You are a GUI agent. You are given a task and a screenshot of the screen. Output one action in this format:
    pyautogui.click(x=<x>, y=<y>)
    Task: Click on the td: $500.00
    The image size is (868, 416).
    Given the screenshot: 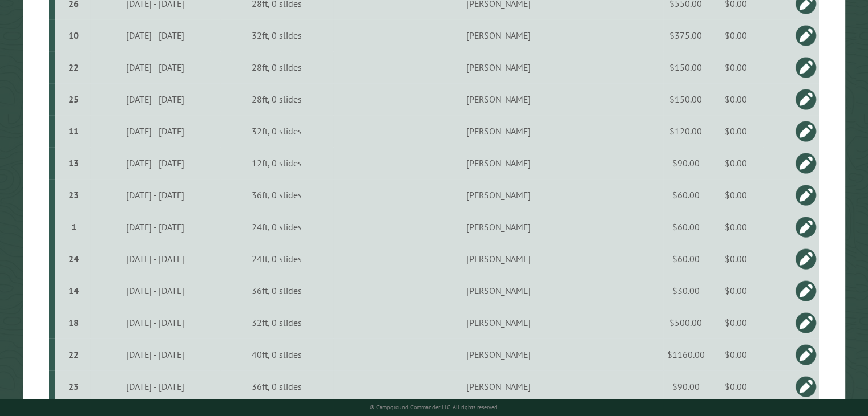 What is the action you would take?
    pyautogui.click(x=686, y=322)
    